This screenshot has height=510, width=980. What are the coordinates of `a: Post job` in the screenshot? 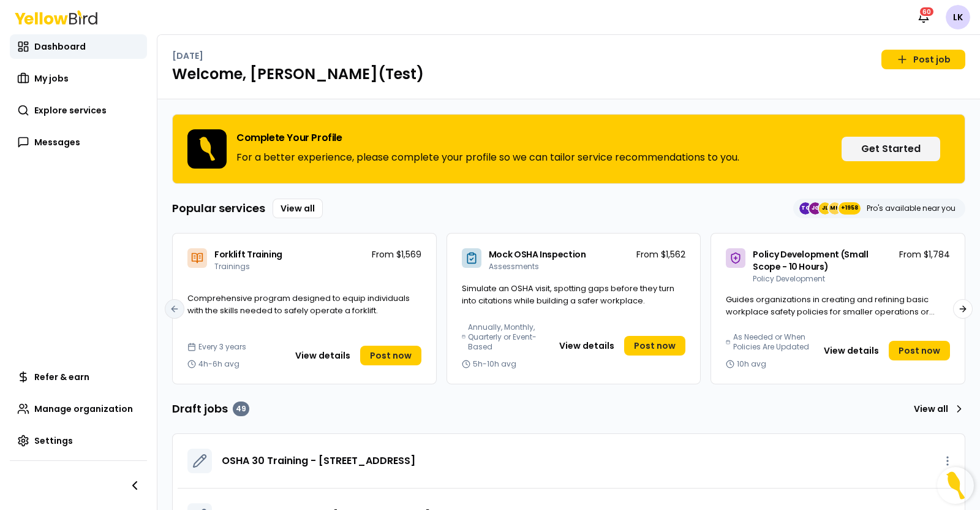 It's located at (923, 59).